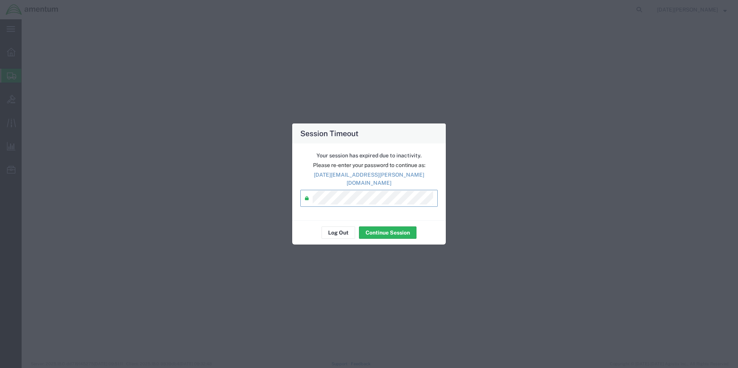  I want to click on p: Your session has expired due to inactivity., so click(369, 156).